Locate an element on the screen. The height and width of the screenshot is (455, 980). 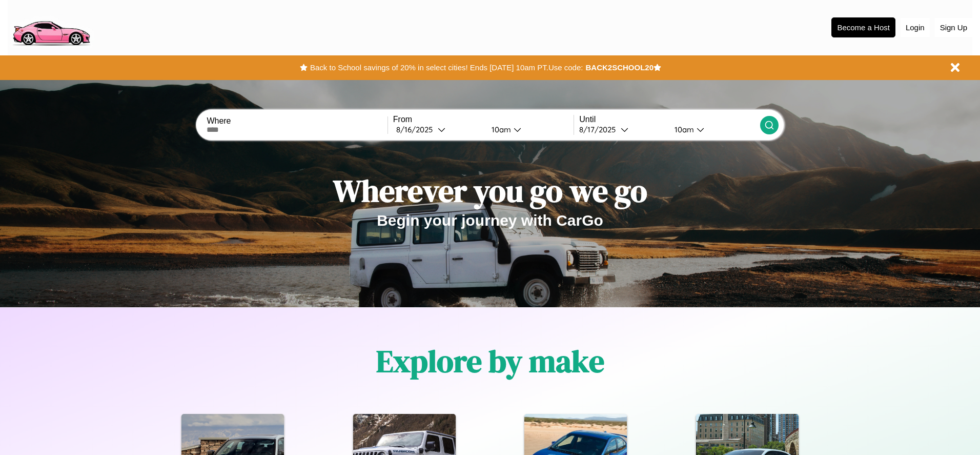
b: BACK2SCHOOL20 is located at coordinates (619, 67).